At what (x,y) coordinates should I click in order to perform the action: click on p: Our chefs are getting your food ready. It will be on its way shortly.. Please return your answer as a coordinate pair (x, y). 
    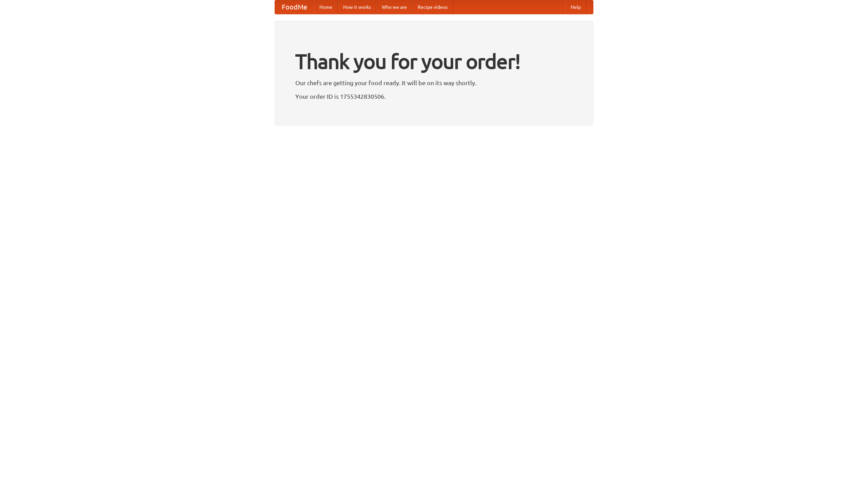
    Looking at the image, I should click on (434, 83).